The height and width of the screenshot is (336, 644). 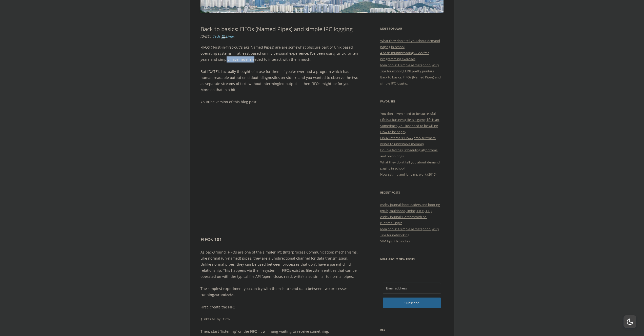 I want to click on a: How setjmp and longjmp work (2016), so click(x=408, y=175).